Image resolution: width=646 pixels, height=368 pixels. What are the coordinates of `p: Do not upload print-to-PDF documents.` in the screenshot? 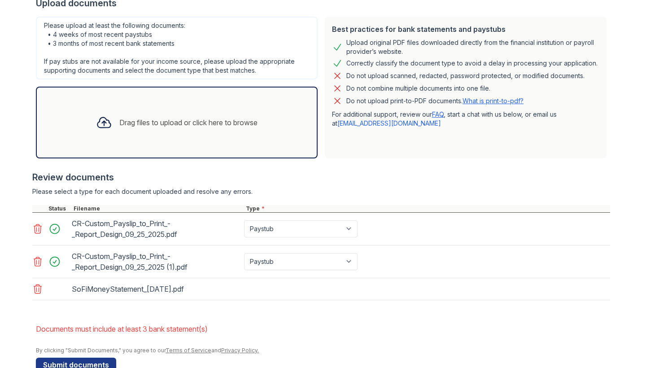 It's located at (435, 101).